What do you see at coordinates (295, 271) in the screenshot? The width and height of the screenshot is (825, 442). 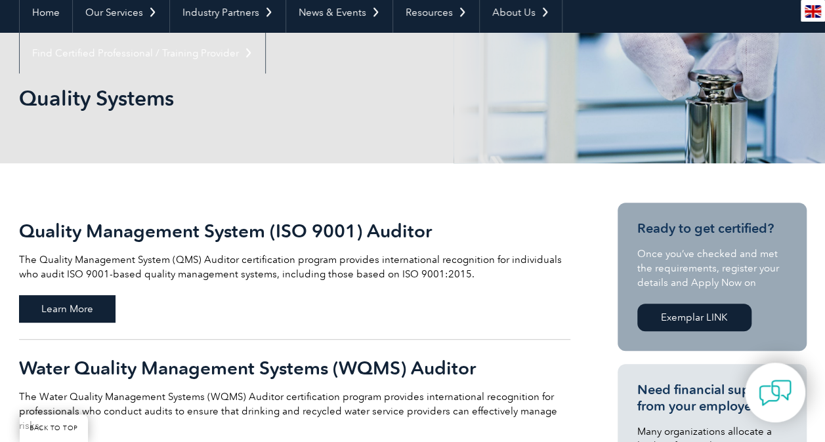 I see `a: Quality Management System (ISO 9001) Auditor The Quality Management System (QMS) Auditor certific...` at bounding box center [295, 271].